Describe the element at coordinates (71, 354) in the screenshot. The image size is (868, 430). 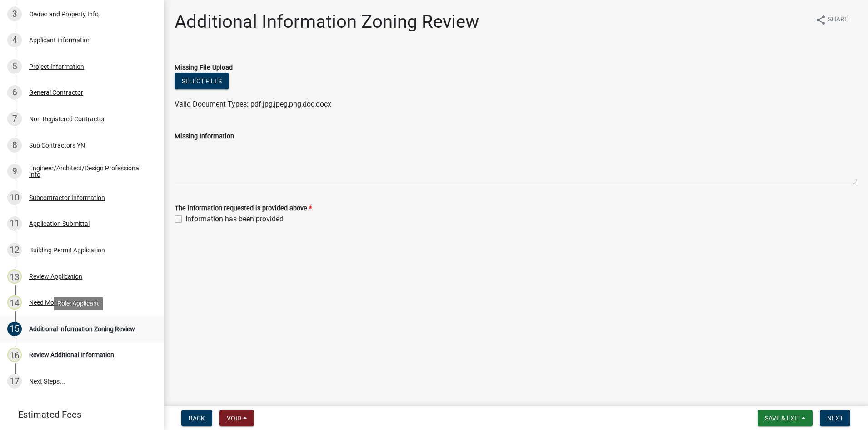
I see `div: Review Additional Information` at that location.